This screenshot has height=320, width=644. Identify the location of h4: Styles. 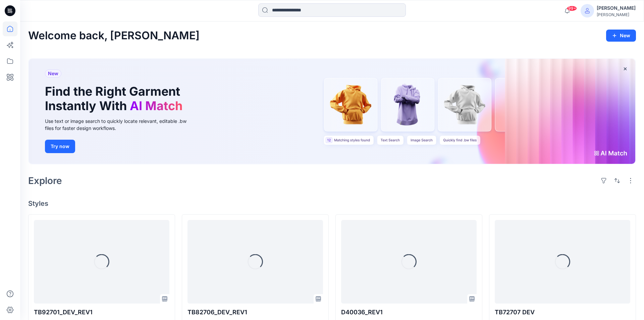
(332, 203).